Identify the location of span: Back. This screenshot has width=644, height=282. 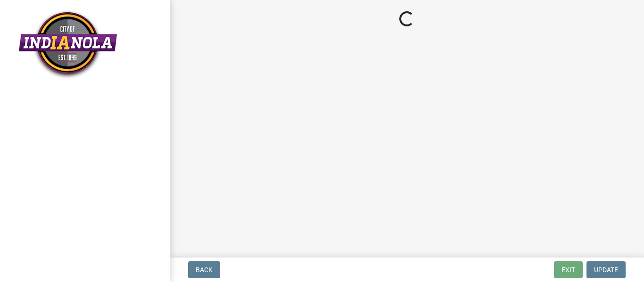
(204, 270).